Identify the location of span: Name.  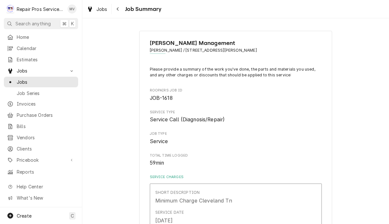
(236, 43).